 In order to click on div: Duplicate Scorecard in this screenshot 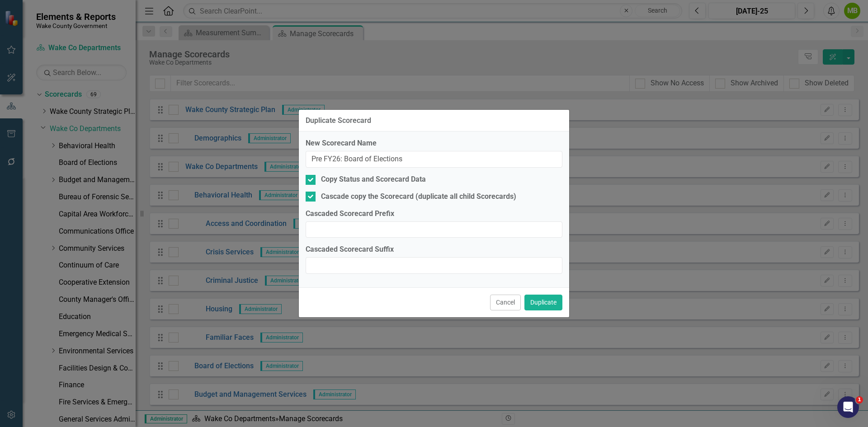, I will do `click(338, 121)`.